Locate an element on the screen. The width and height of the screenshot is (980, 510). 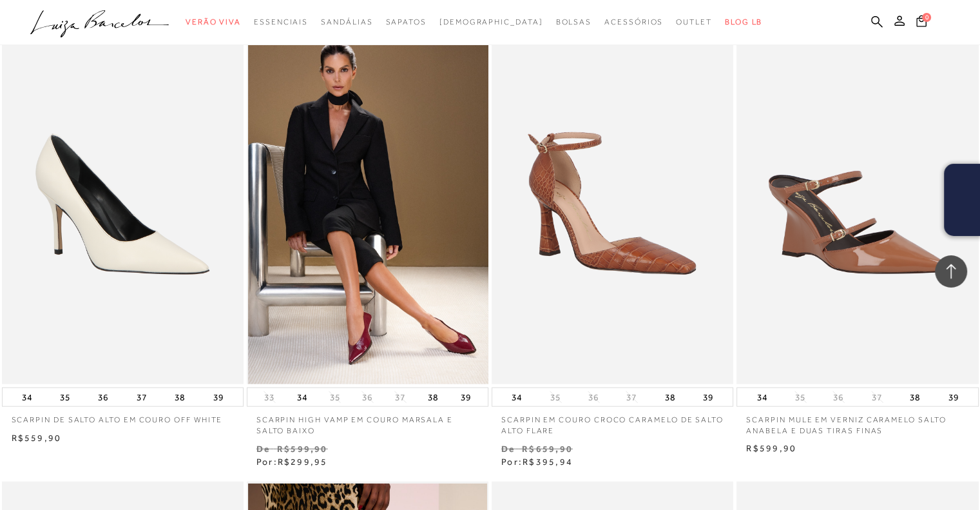
a: BLOG LB is located at coordinates (744, 22).